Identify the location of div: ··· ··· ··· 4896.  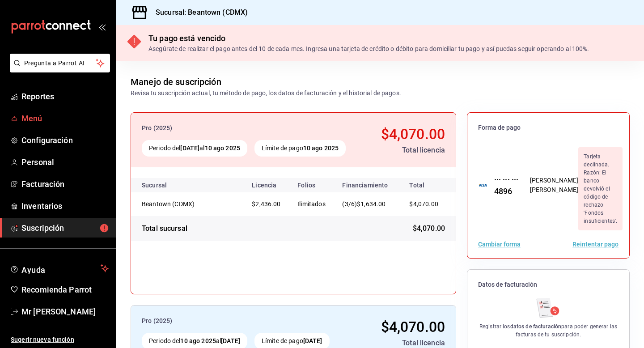
(503, 185).